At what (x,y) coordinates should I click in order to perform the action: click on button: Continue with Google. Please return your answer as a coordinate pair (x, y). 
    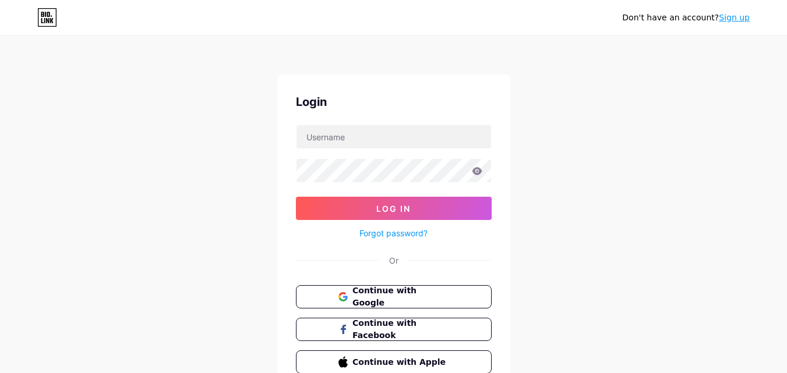
    Looking at the image, I should click on (394, 297).